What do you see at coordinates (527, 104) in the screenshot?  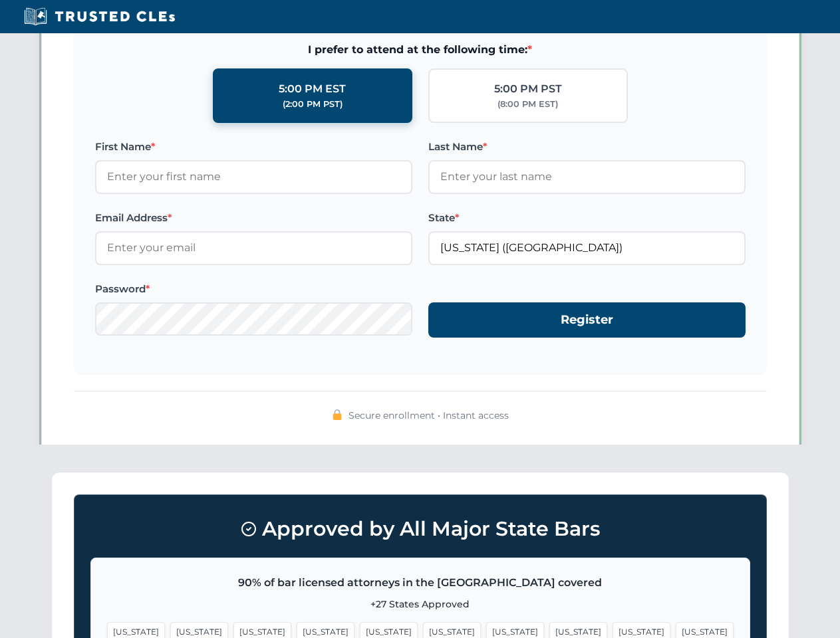 I see `div: (8:00 PM EST)` at bounding box center [527, 104].